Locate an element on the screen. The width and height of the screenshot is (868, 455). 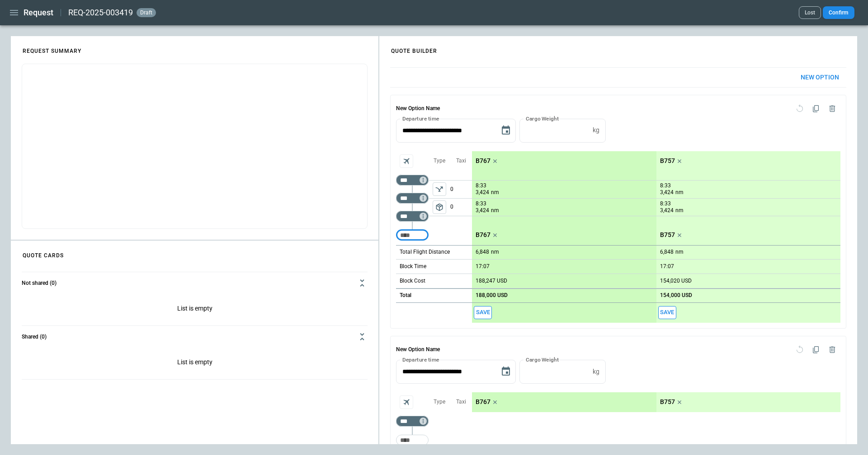
button: Lost is located at coordinates (809, 12).